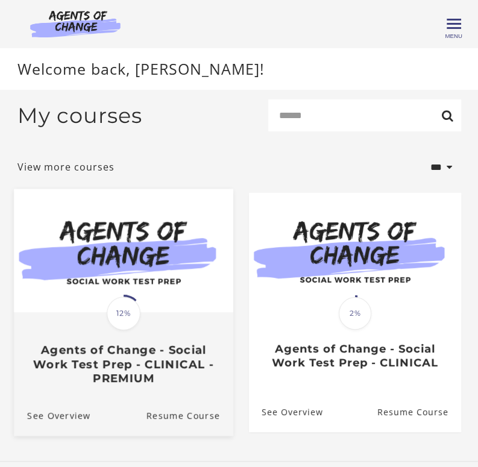 The height and width of the screenshot is (467, 478). I want to click on a: View more courses, so click(66, 167).